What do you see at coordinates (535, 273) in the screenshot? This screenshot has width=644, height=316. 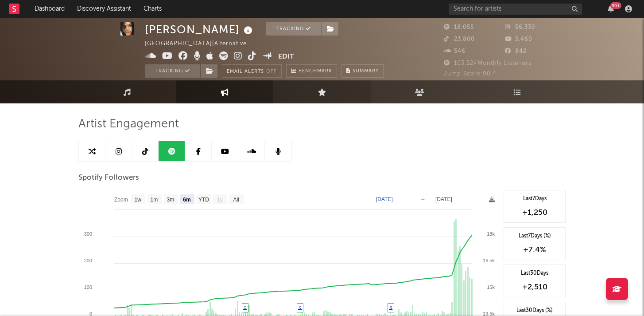 I see `div: Last 30 Days` at bounding box center [535, 273].